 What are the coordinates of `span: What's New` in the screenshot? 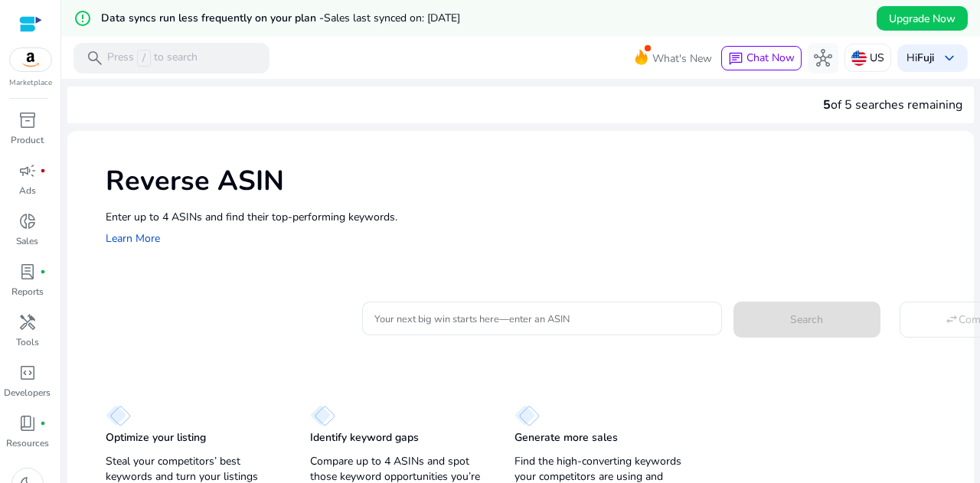 It's located at (682, 58).